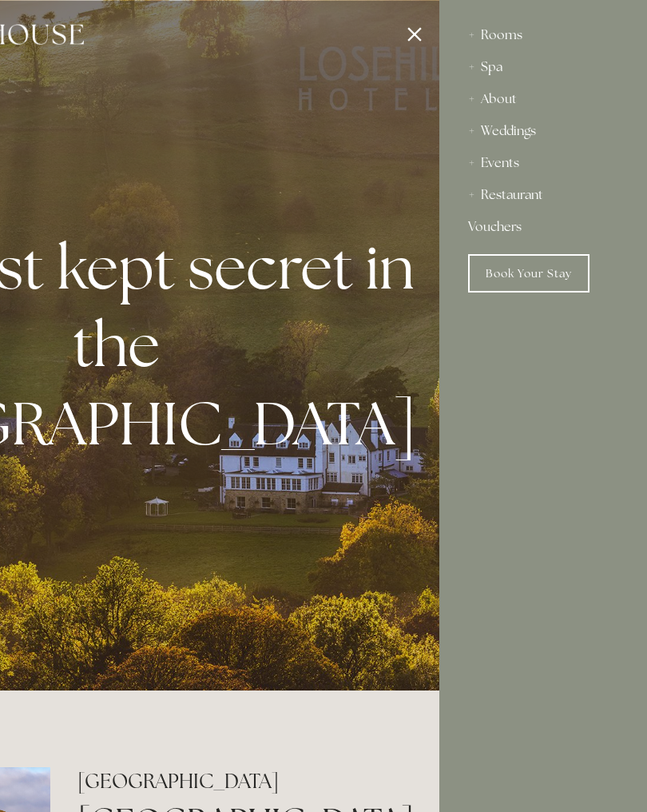 This screenshot has height=812, width=647. What do you see at coordinates (543, 99) in the screenshot?
I see `div: About` at bounding box center [543, 99].